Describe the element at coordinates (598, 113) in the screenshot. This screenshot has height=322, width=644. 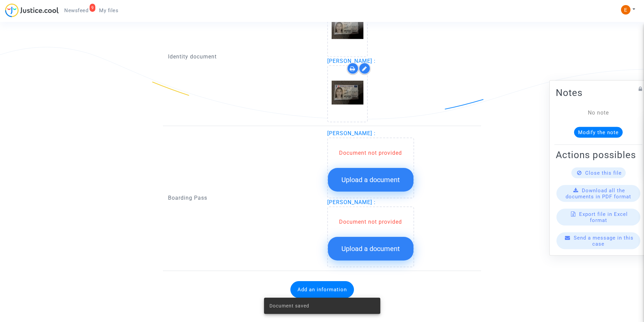
I see `div: No note` at that location.